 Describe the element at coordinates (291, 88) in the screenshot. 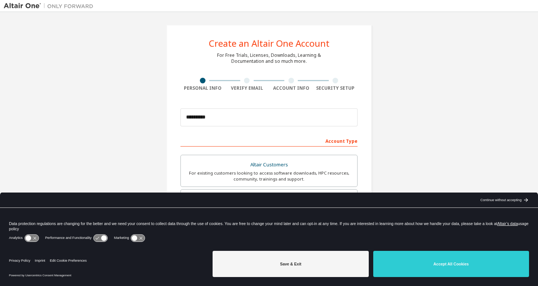

I see `div: Account Info` at that location.